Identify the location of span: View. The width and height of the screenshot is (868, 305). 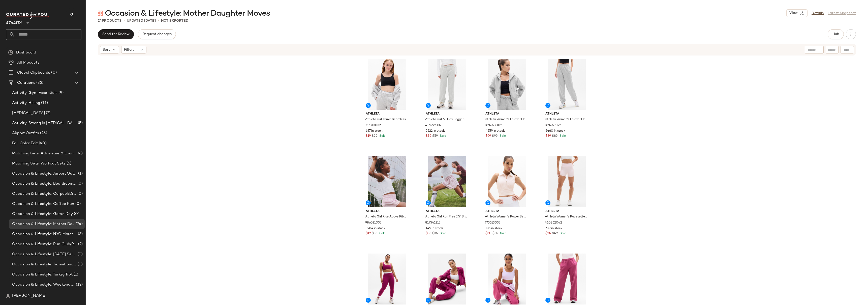
(793, 13).